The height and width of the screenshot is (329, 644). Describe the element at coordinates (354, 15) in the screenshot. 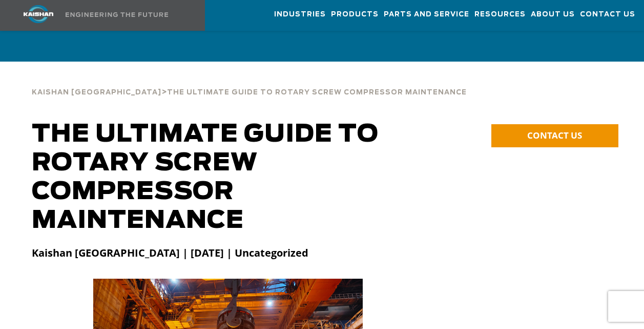

I see `span: Products` at that location.